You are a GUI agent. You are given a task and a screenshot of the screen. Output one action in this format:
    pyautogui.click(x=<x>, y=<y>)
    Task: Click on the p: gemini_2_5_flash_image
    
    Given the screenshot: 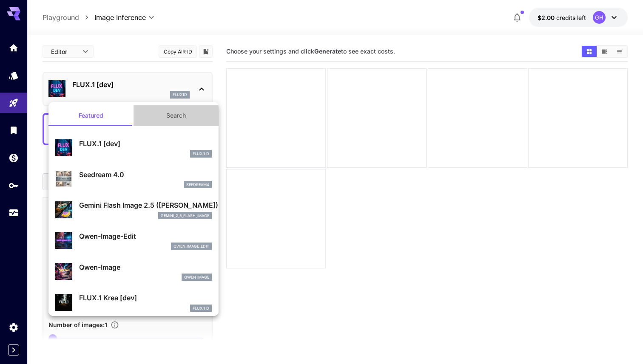 What is the action you would take?
    pyautogui.click(x=185, y=216)
    